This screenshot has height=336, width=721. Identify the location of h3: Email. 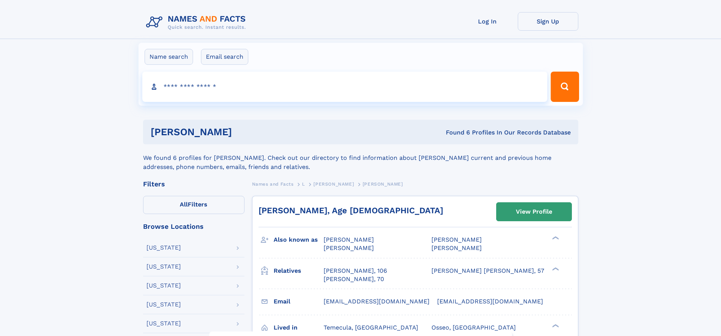
(299, 301).